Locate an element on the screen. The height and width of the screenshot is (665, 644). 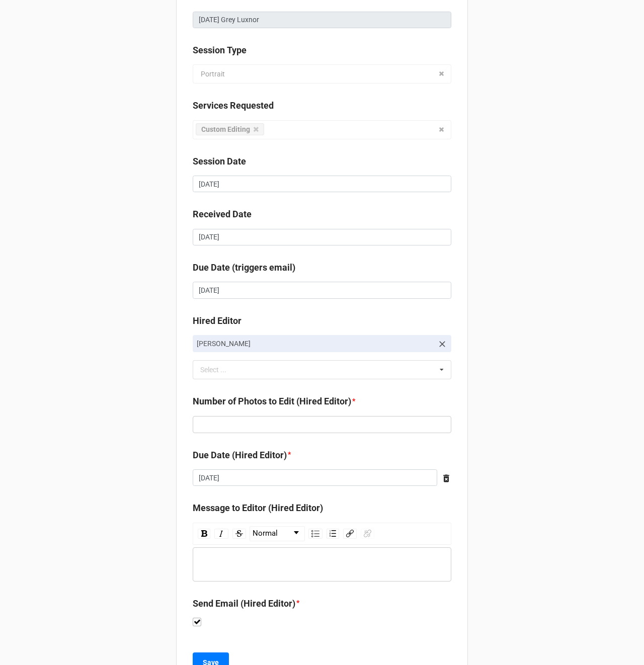
div: rdw-toolbar is located at coordinates (322, 534).